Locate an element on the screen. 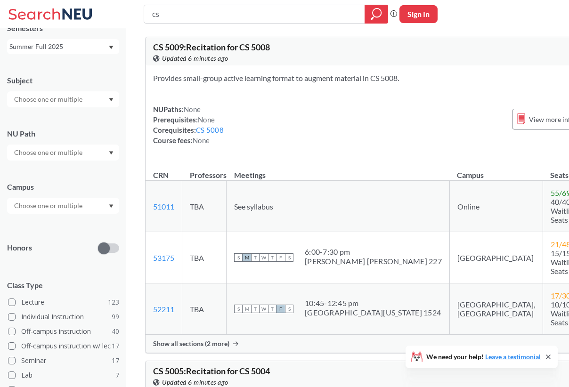 The width and height of the screenshot is (569, 387). div: Semesters is located at coordinates (63, 28).